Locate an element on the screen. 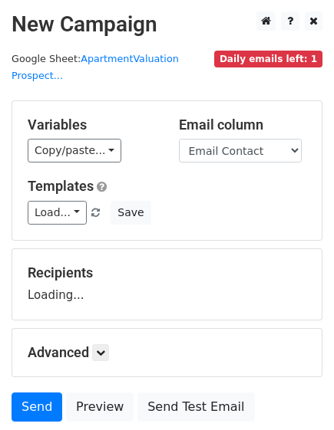 This screenshot has width=334, height=430. small: Google Sheet: is located at coordinates (95, 68).